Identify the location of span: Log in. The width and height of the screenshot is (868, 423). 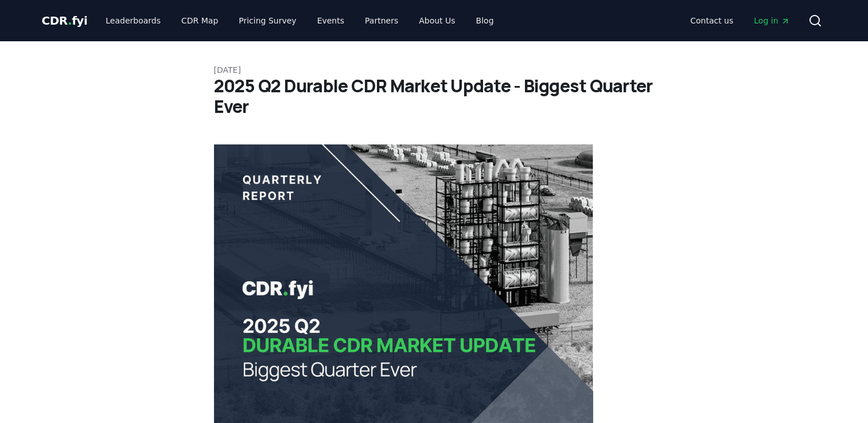
(771, 21).